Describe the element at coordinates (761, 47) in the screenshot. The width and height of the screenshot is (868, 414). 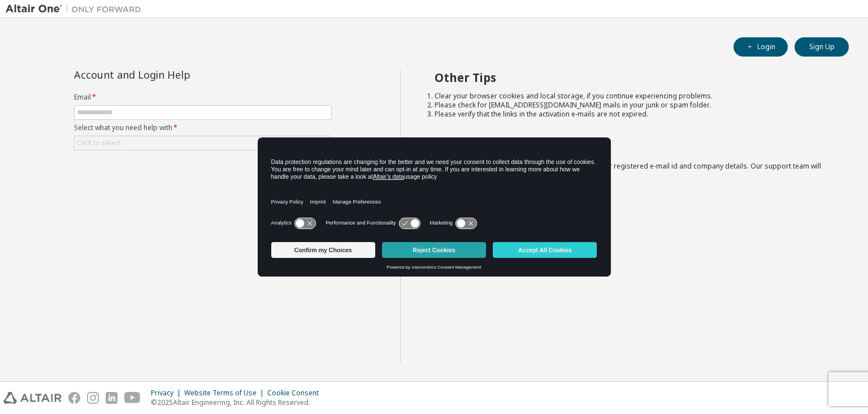
I see `button: Login` at that location.